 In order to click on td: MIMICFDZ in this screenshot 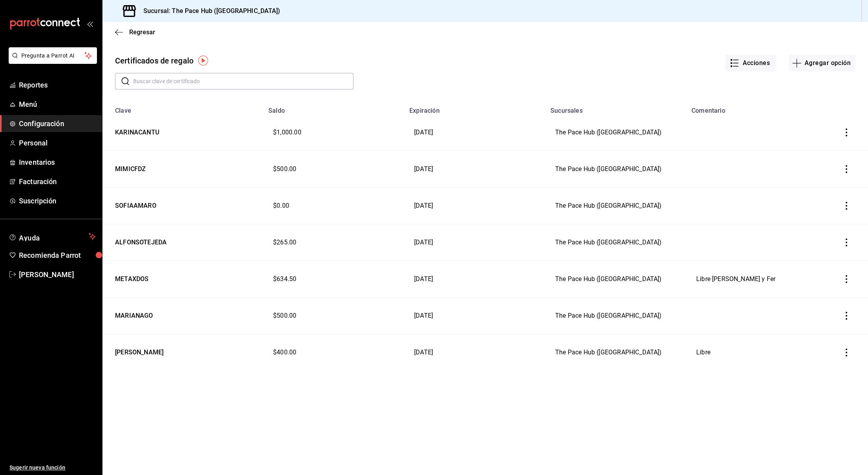, I will do `click(183, 169)`.